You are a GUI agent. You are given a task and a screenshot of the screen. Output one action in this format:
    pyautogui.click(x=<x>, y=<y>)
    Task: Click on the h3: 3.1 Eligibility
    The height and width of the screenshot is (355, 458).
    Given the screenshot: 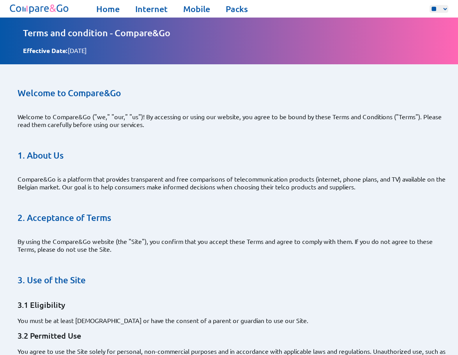 What is the action you would take?
    pyautogui.click(x=232, y=305)
    